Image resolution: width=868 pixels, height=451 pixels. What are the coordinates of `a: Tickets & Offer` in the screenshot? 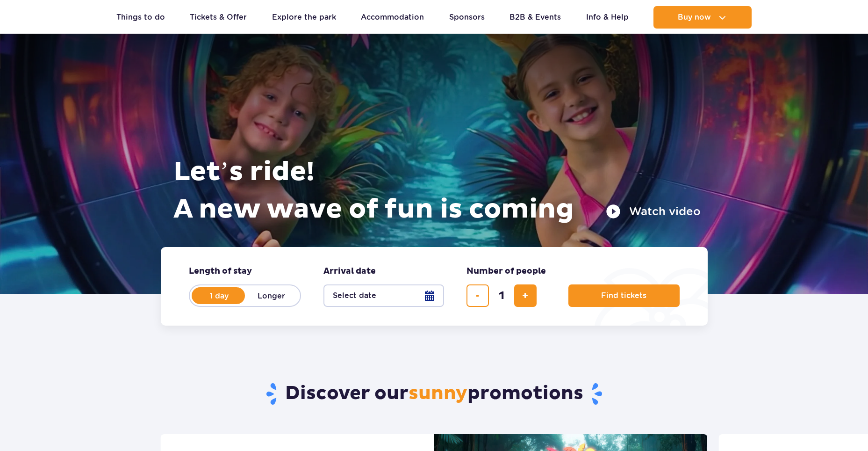 It's located at (218, 17).